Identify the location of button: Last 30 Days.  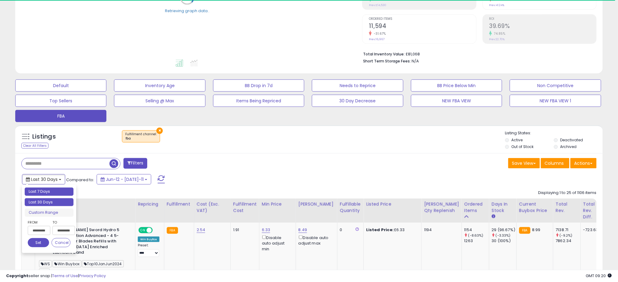
(44, 180).